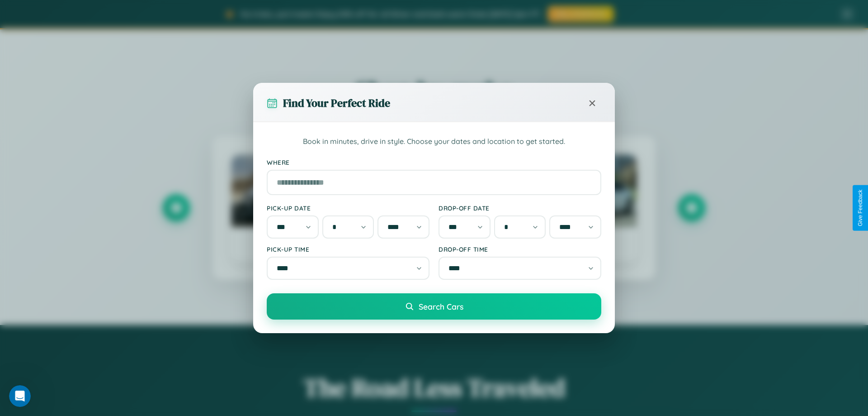 The height and width of the screenshot is (416, 868). What do you see at coordinates (434, 162) in the screenshot?
I see `label: Where` at bounding box center [434, 162].